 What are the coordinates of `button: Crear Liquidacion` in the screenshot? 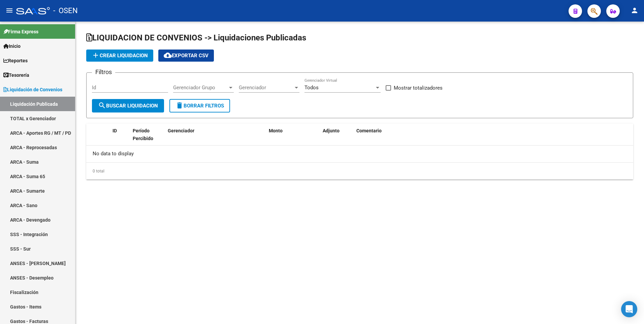 It's located at (120, 56).